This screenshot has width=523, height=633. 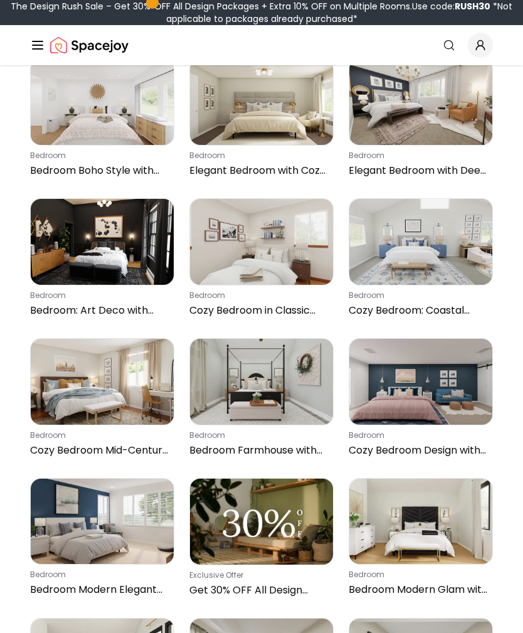 What do you see at coordinates (259, 171) in the screenshot?
I see `p: Elegant Bedroom with Cozy Sitting Area and Gallery Wall` at bounding box center [259, 171].